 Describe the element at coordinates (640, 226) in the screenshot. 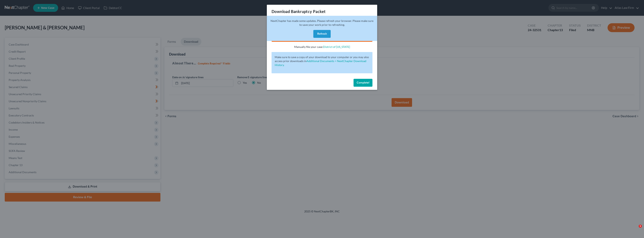

I see `span: 1` at that location.